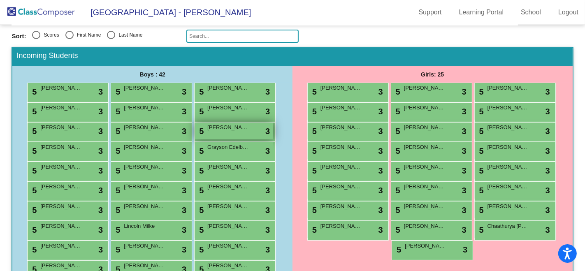  I want to click on mat-radio-group: Select an option, so click(96, 36).